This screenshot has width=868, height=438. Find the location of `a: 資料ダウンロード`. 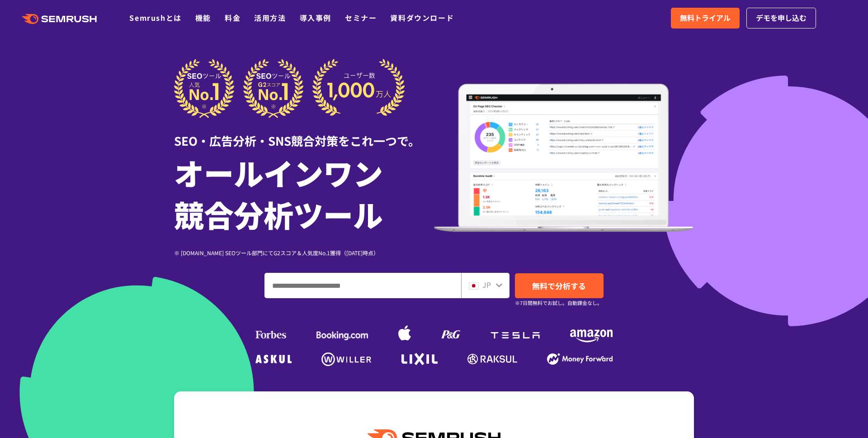

a: 資料ダウンロード is located at coordinates (422, 18).